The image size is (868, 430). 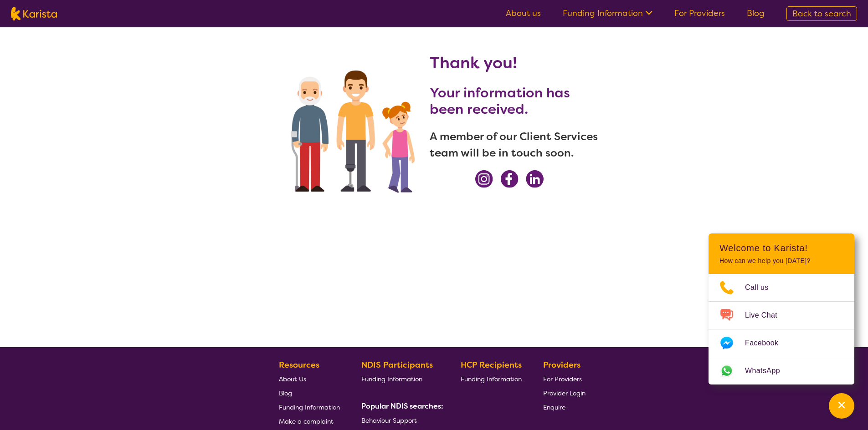 What do you see at coordinates (484, 179) in the screenshot?
I see `img: Instagram` at bounding box center [484, 179].